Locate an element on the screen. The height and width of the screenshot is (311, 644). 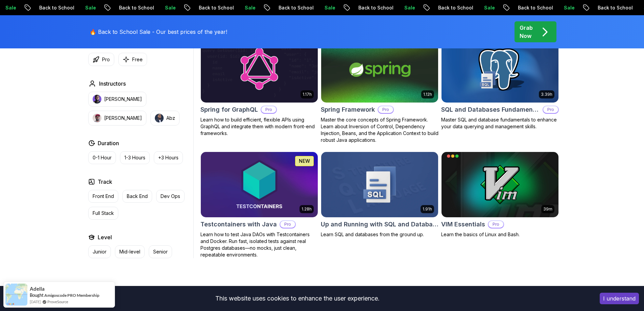
button: Back End is located at coordinates (137, 196).